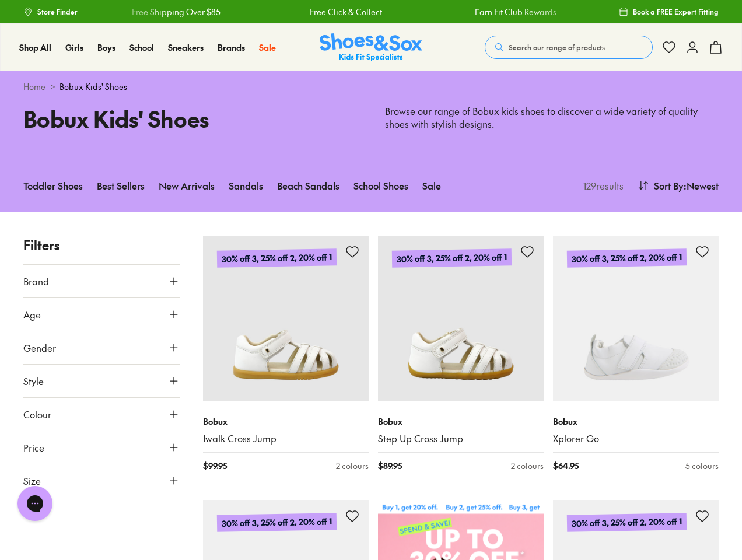 The height and width of the screenshot is (560, 742). I want to click on a: Shop All, so click(35, 47).